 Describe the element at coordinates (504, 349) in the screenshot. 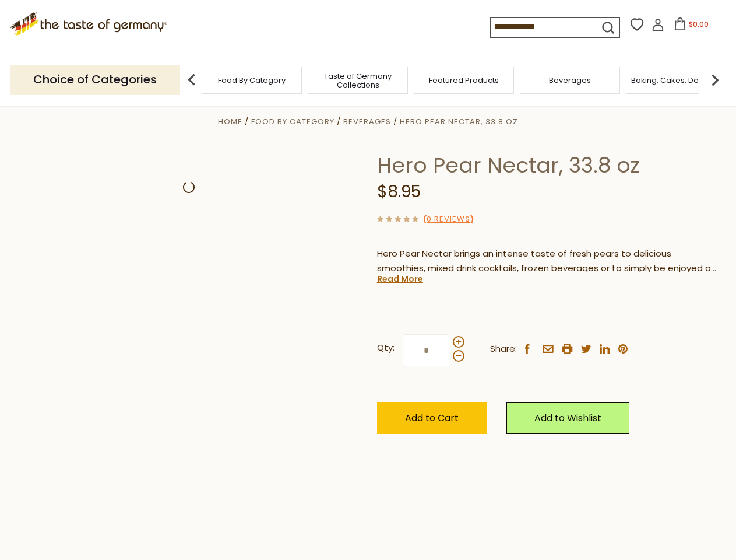

I see `span: Share:` at that location.